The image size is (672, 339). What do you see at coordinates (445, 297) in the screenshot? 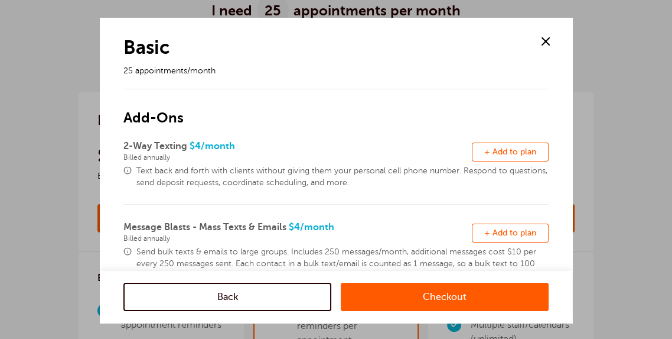
I see `a: Checkout` at bounding box center [445, 297].